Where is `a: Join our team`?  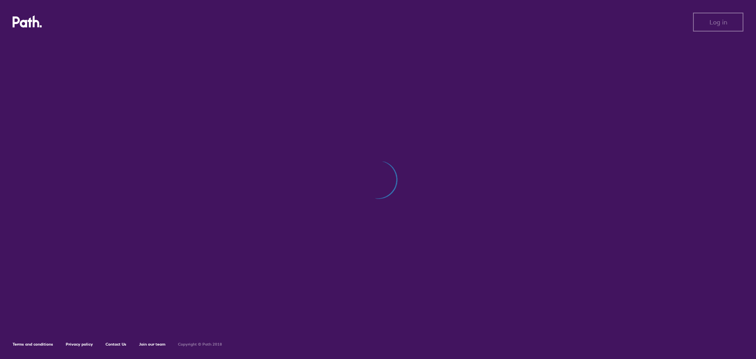 a: Join our team is located at coordinates (152, 344).